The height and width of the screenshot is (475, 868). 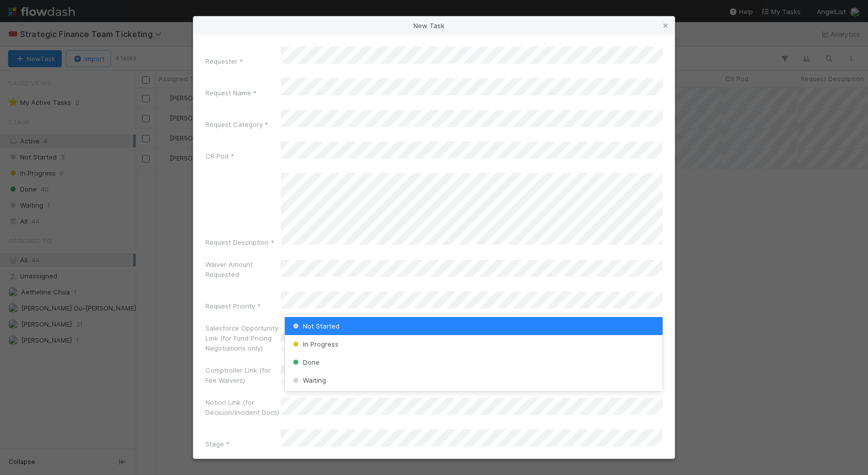 I want to click on label: Request Name *, so click(x=231, y=93).